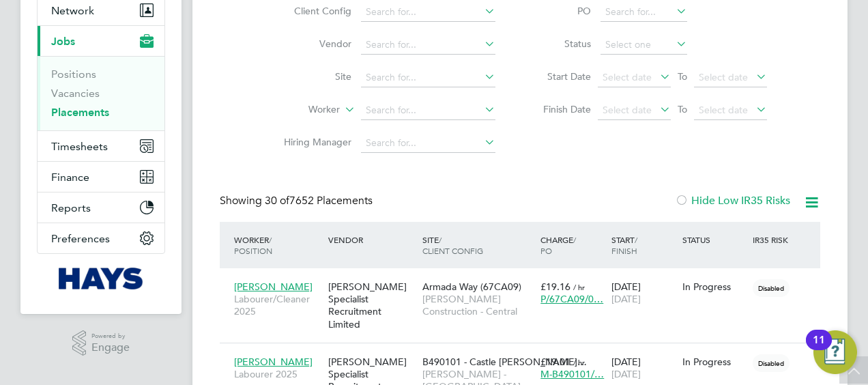 This screenshot has height=385, width=868. I want to click on label: Status, so click(560, 44).